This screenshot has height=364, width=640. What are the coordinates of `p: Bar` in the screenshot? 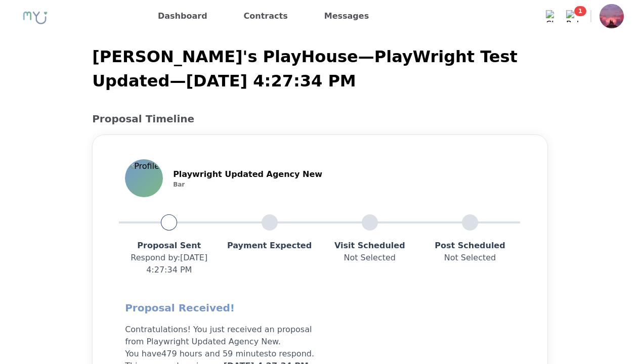 It's located at (247, 184).